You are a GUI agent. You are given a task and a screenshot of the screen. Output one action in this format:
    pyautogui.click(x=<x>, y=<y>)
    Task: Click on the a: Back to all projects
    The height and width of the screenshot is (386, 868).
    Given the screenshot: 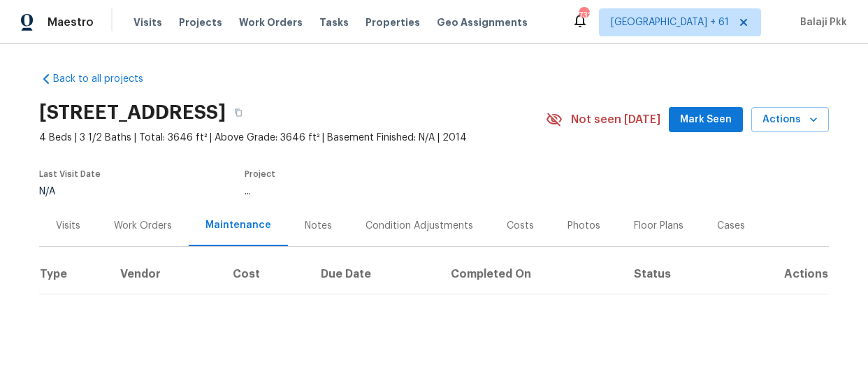 What is the action you would take?
    pyautogui.click(x=106, y=79)
    